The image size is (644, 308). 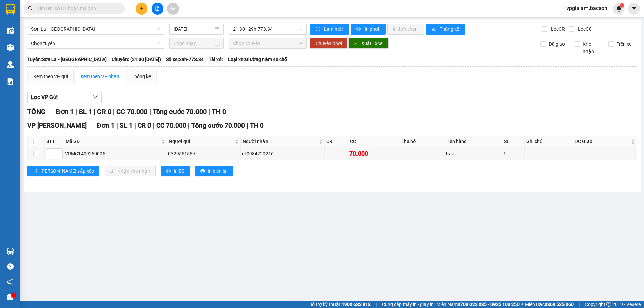 I want to click on button: plus, so click(x=142, y=8).